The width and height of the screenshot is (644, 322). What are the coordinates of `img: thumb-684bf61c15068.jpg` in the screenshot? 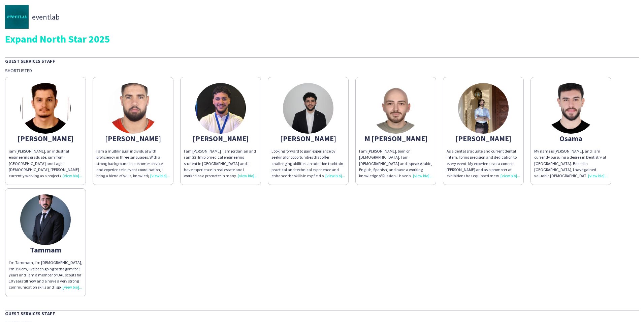 It's located at (133, 108).